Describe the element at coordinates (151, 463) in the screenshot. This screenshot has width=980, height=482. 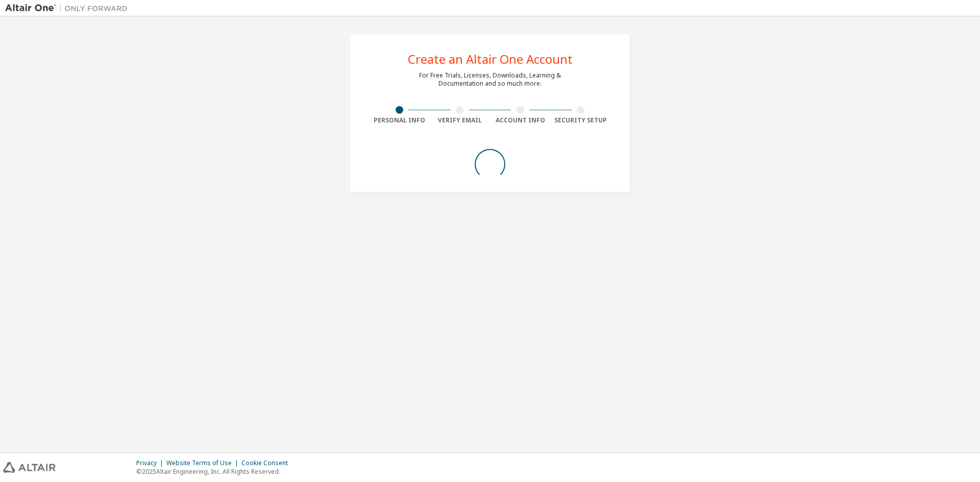
I see `div: Privacy` at that location.